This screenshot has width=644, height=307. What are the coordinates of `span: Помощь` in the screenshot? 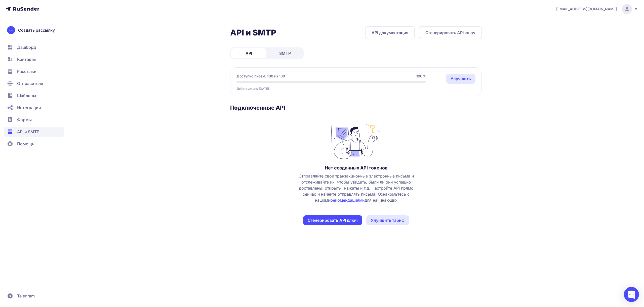 It's located at (26, 144).